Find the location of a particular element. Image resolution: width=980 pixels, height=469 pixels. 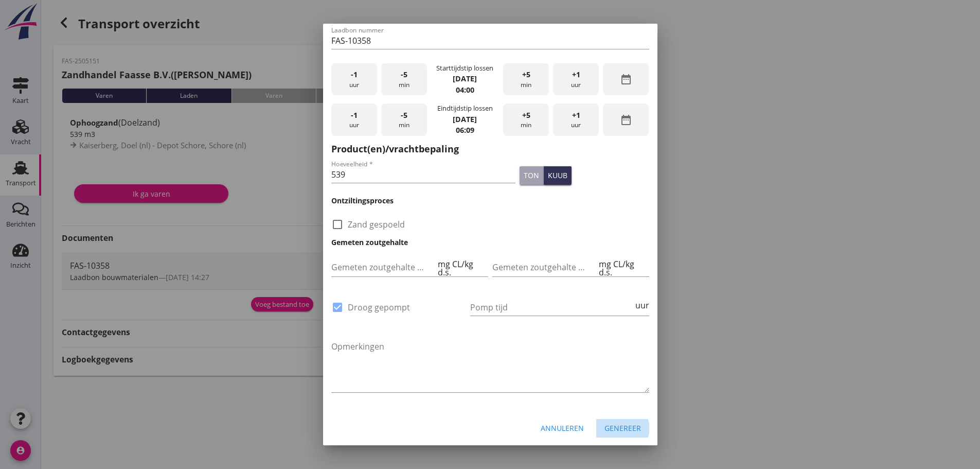

button: Annuleren is located at coordinates (562, 428).